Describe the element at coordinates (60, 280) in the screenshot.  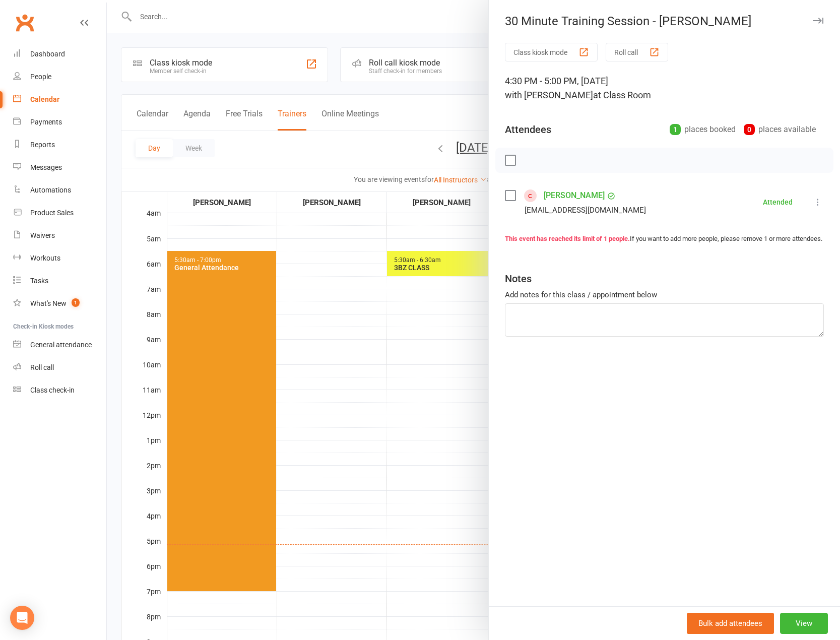
I see `a: Tasks` at that location.